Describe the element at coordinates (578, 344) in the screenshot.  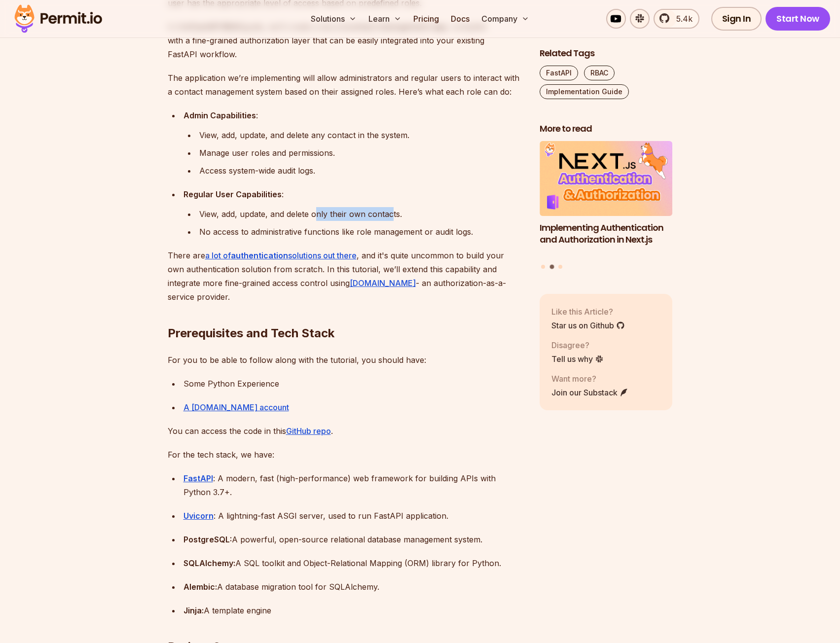
I see `p: Disagree?` at that location.